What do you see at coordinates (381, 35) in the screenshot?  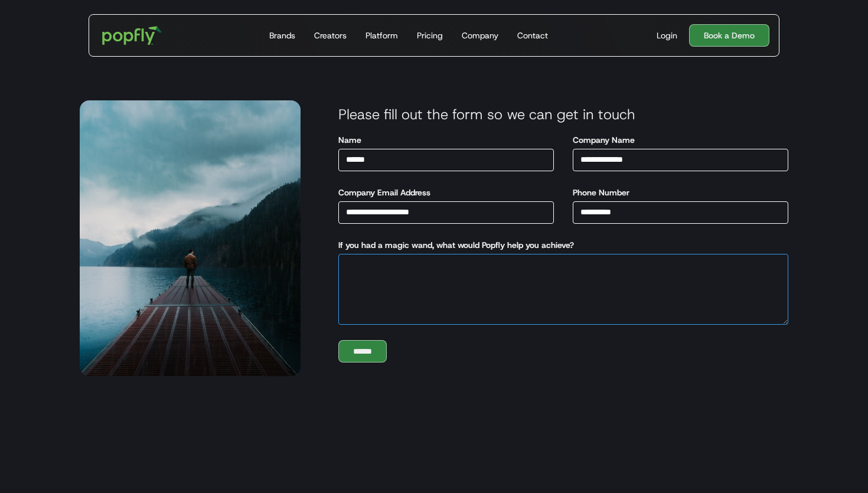 I see `div: Platform` at bounding box center [381, 35].